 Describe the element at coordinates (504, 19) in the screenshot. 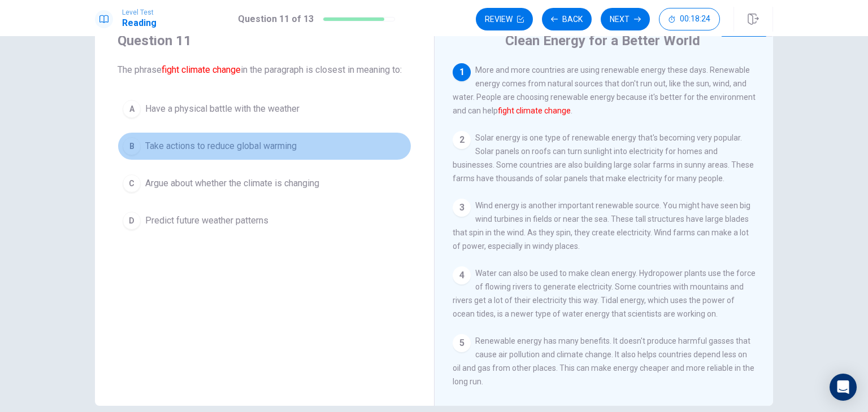

I see `button: Review` at that location.